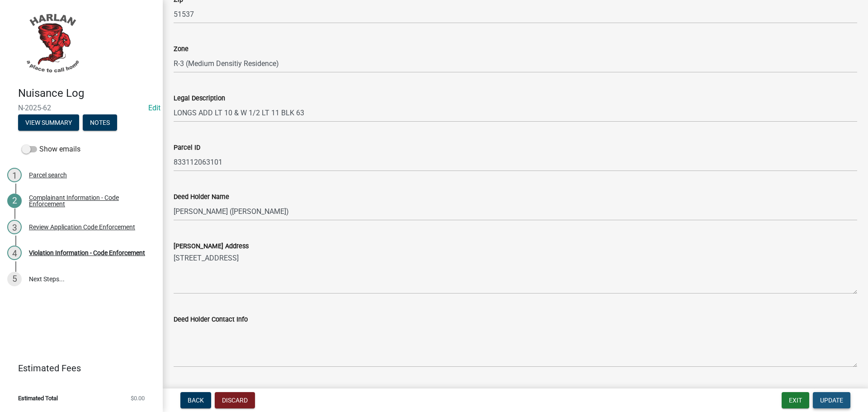 The height and width of the screenshot is (412, 868). Describe the element at coordinates (138, 398) in the screenshot. I see `span: $0.00` at that location.